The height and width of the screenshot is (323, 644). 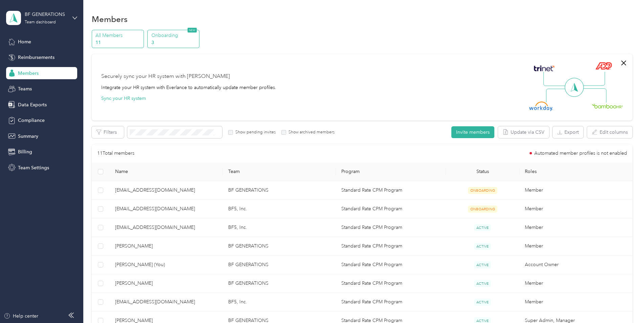 What do you see at coordinates (124, 98) in the screenshot?
I see `button: Sync your HR system` at bounding box center [124, 98].